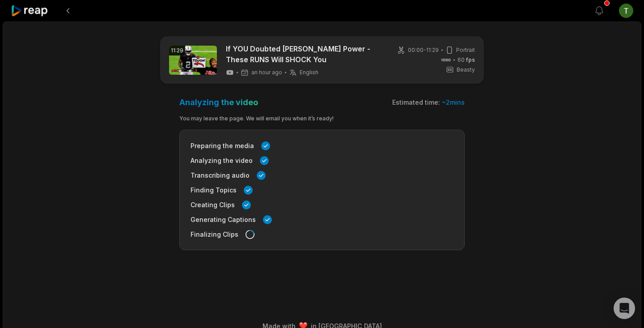 Image resolution: width=644 pixels, height=328 pixels. I want to click on div: Open Intercom Messenger, so click(624, 308).